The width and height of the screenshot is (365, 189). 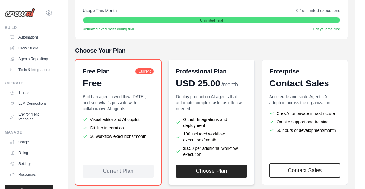 I want to click on a: Usage, so click(x=30, y=142).